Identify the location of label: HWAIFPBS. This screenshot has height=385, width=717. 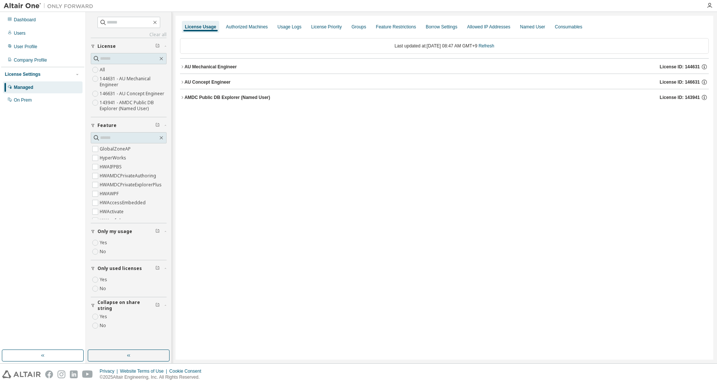
(111, 167).